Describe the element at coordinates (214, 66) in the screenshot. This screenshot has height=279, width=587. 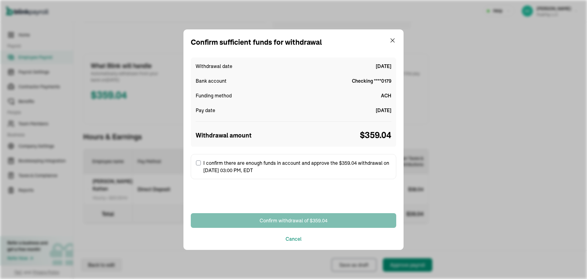
I see `span: Withdrawal date` at that location.